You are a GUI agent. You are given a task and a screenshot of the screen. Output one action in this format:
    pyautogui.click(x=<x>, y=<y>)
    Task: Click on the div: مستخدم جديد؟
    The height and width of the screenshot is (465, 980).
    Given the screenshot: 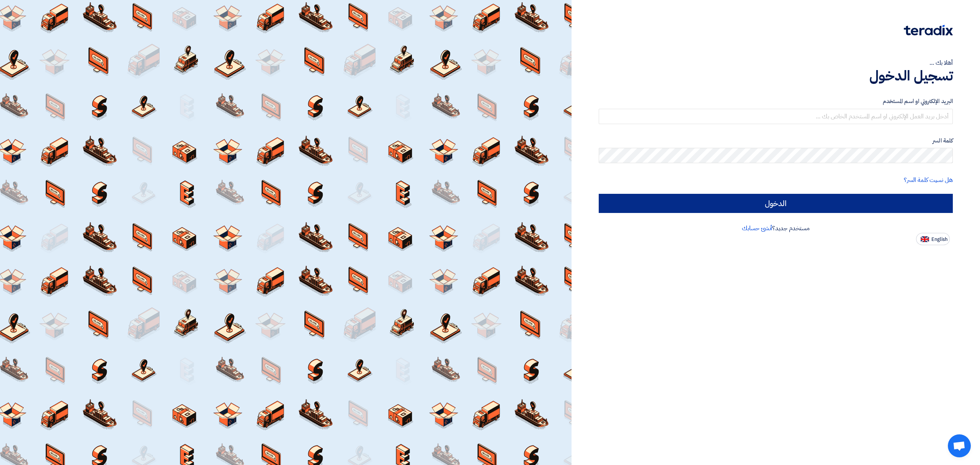 What is the action you would take?
    pyautogui.click(x=775, y=228)
    